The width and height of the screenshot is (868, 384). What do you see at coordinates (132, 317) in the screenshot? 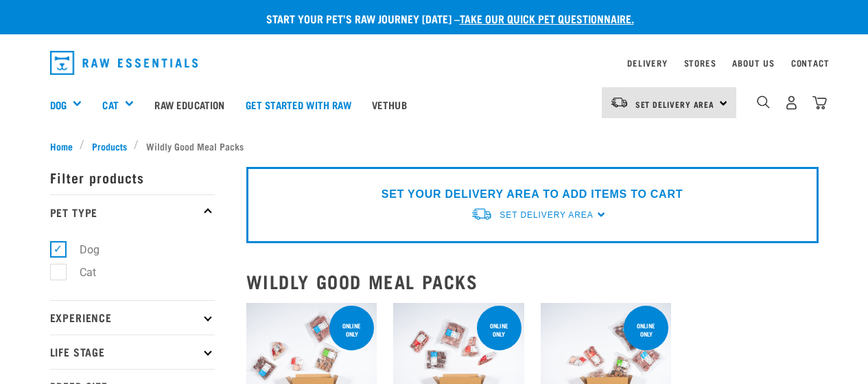
I see `p: Experience` at bounding box center [132, 317].